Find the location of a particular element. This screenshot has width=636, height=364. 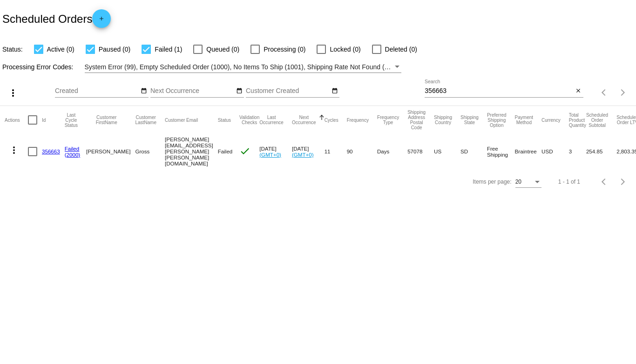

mat-icon: close is located at coordinates (578, 91).